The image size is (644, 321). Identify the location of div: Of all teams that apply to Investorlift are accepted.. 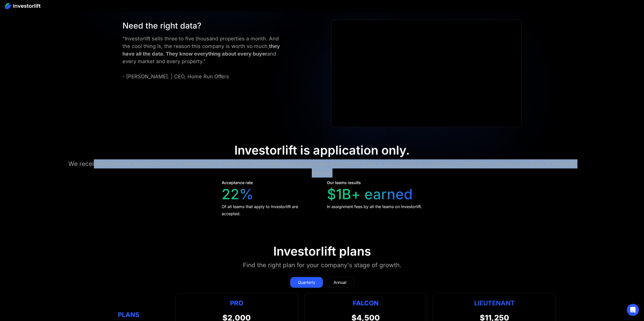
(269, 210).